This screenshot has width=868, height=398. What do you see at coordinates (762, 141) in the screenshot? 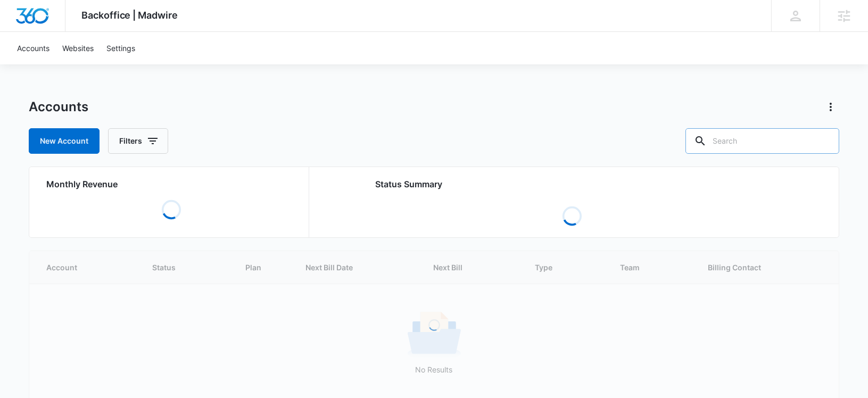
I see `input: Search` at bounding box center [762, 141].